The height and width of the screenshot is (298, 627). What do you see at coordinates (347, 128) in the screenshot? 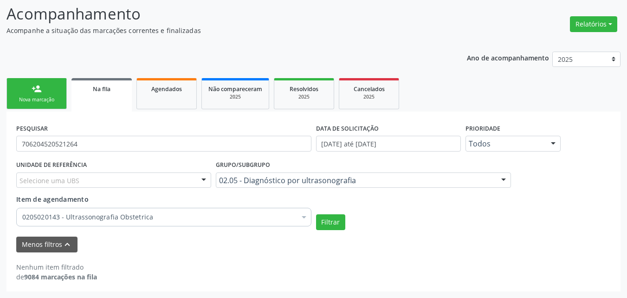
I see `label: DATA DE SOLICITAÇÃO` at bounding box center [347, 128].